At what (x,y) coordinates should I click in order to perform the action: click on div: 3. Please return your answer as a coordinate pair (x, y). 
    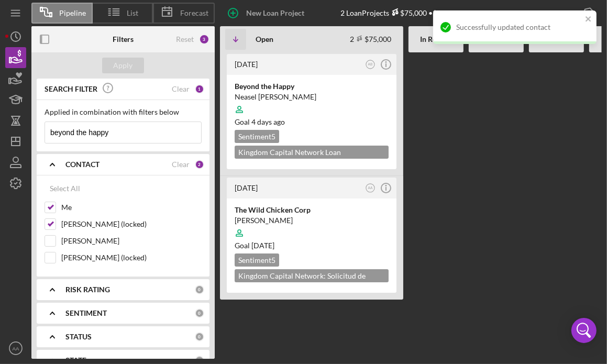
    Looking at the image, I should click on (204, 39).